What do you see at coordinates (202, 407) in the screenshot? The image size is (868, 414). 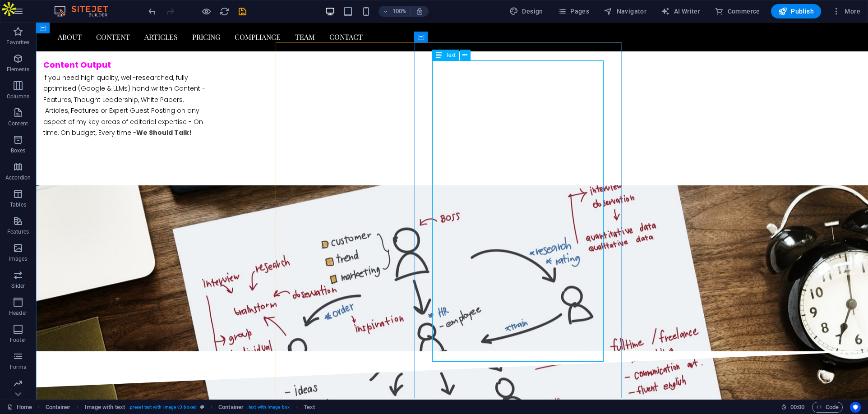 I see `i: This element is a customizable preset` at bounding box center [202, 407].